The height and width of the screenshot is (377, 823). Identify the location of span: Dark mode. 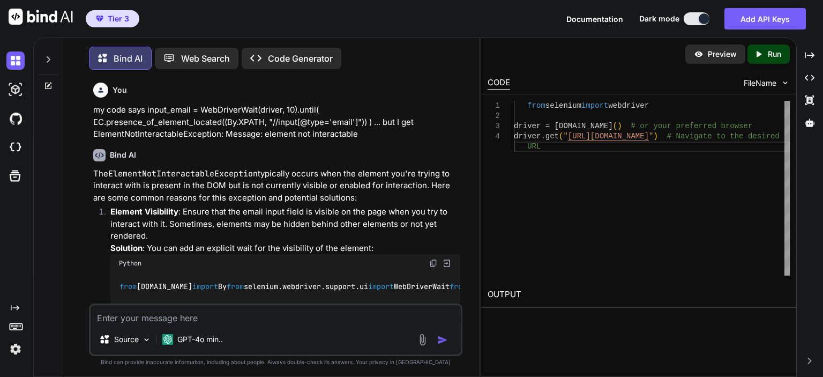
(659, 19).